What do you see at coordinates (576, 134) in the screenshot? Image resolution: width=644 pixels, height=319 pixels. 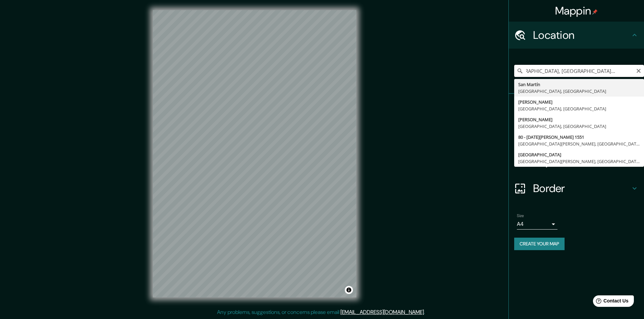 I see `div: Style` at bounding box center [576, 134].